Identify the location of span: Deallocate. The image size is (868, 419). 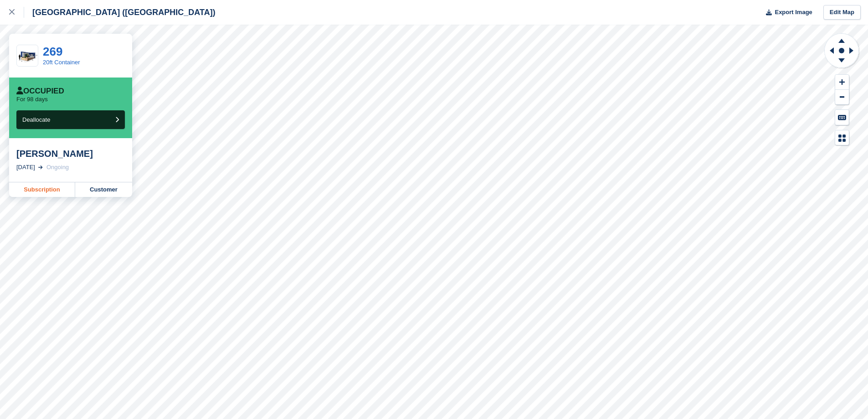
(36, 119).